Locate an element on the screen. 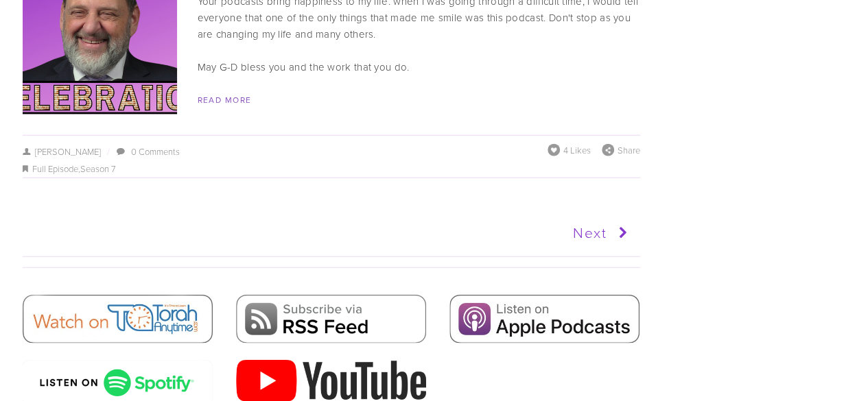 The width and height of the screenshot is (868, 401). a: 0 Comments is located at coordinates (155, 152).